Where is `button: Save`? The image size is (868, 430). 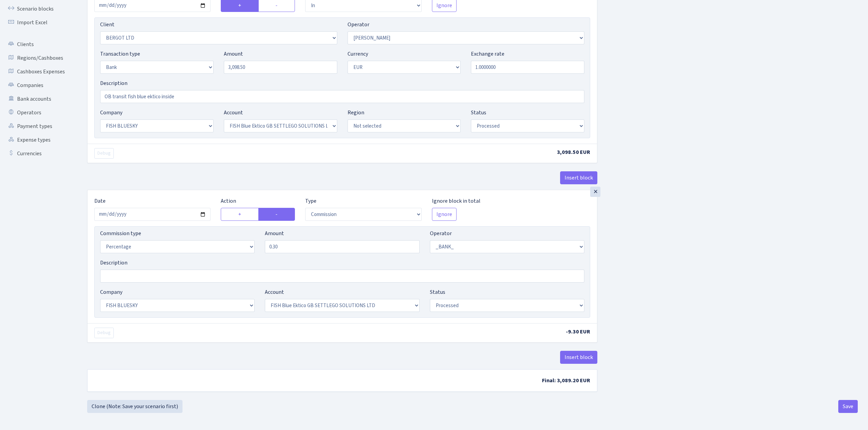
button: Save is located at coordinates (848, 407).